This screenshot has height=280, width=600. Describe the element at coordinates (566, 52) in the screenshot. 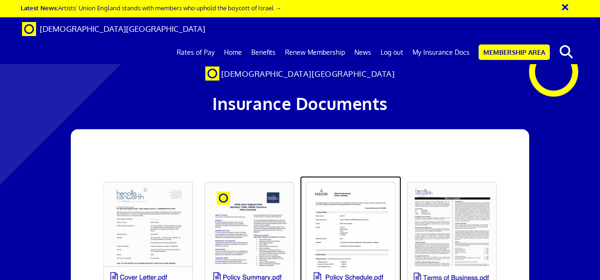

I see `button: search` at that location.